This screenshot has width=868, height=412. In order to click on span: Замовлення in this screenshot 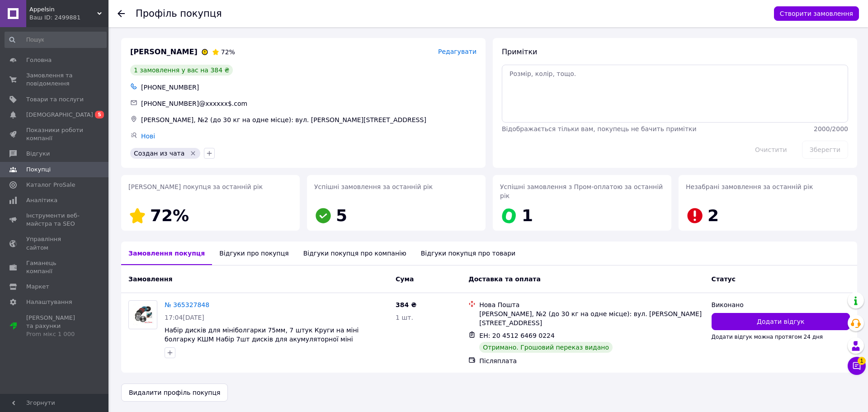, I will do `click(150, 279)`.